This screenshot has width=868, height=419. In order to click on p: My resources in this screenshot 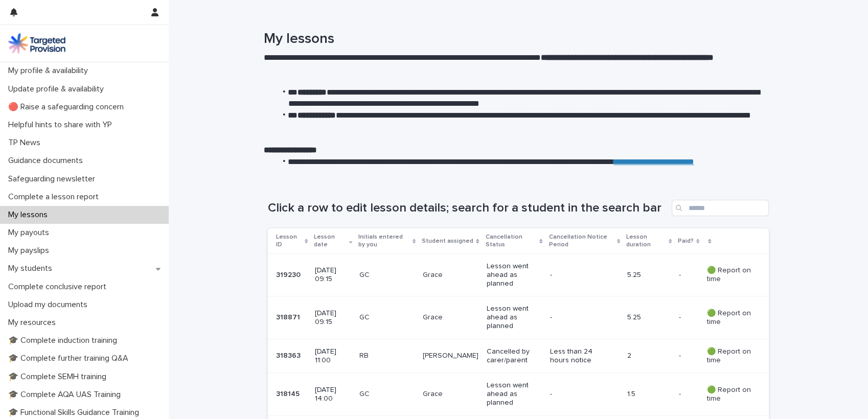, I will do `click(33, 322)`.